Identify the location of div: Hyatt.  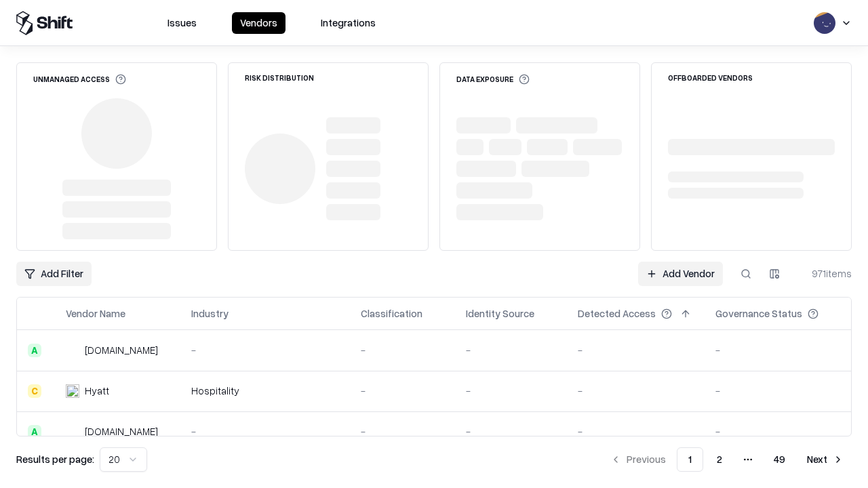
(97, 391).